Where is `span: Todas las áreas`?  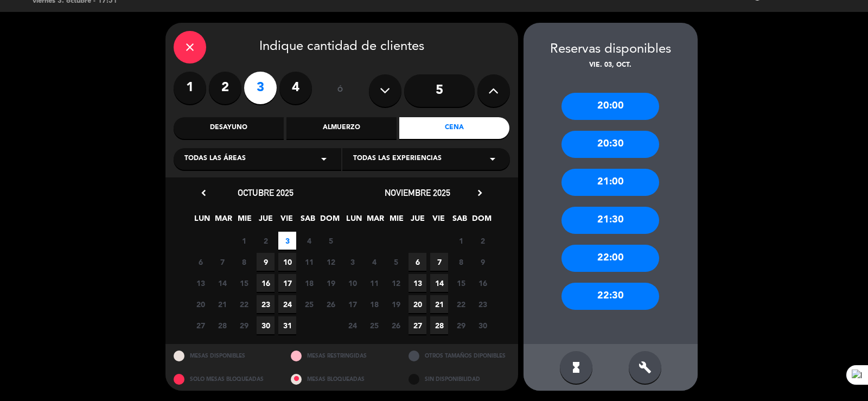 span: Todas las áreas is located at coordinates (215, 159).